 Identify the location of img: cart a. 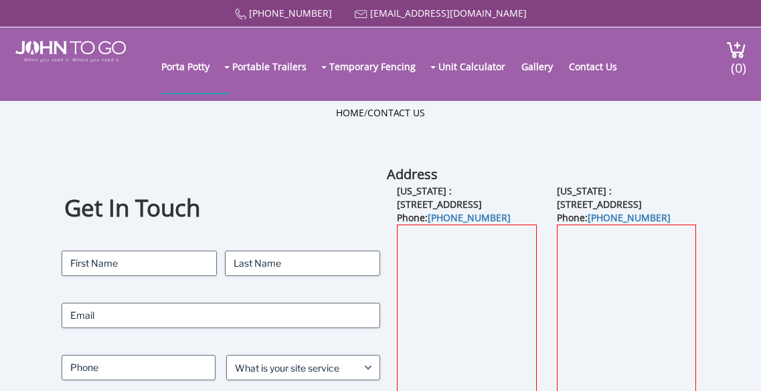
(736, 50).